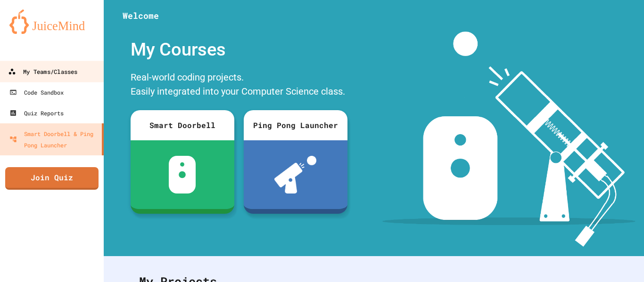 The image size is (644, 282). I want to click on div: Smart Doorbell, so click(183, 125).